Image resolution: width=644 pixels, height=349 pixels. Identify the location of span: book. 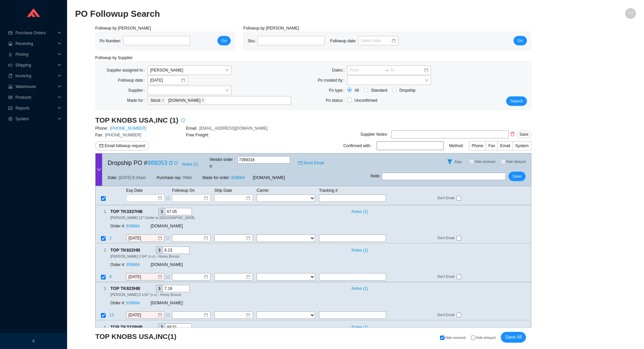
(10, 76).